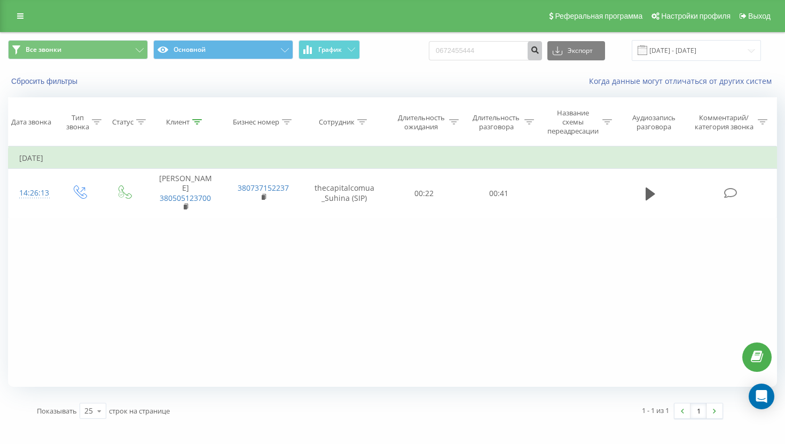 This screenshot has height=444, width=785. Describe the element at coordinates (330, 50) in the screenshot. I see `span: График` at that location.